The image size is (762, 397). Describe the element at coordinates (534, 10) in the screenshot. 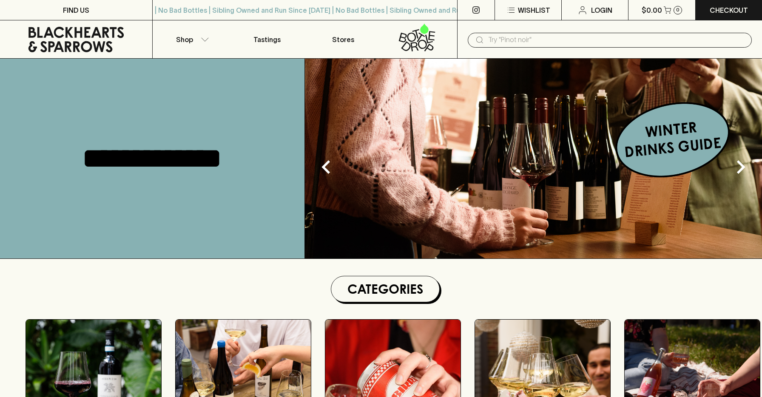

I see `p: Wishlist` at that location.